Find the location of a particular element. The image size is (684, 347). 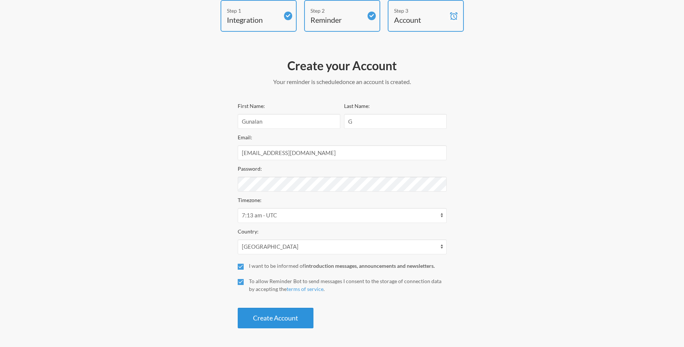

label: Email: is located at coordinates (245, 137).